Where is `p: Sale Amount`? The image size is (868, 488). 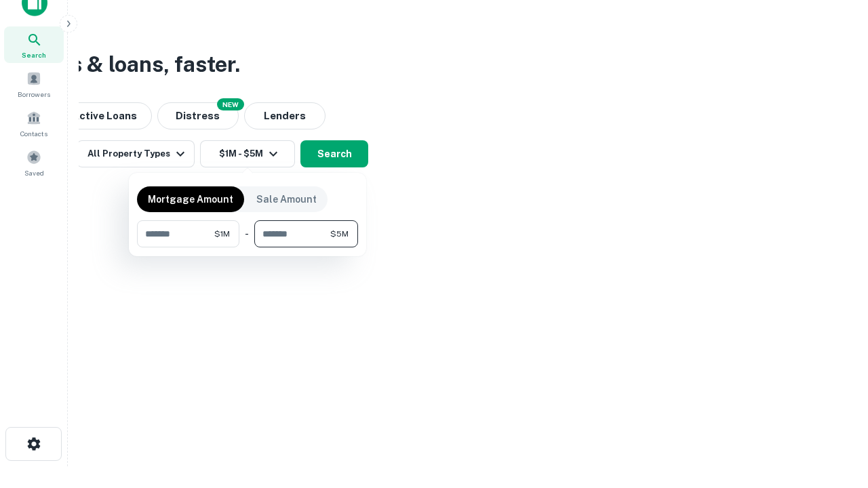 p: Sale Amount is located at coordinates (286, 199).